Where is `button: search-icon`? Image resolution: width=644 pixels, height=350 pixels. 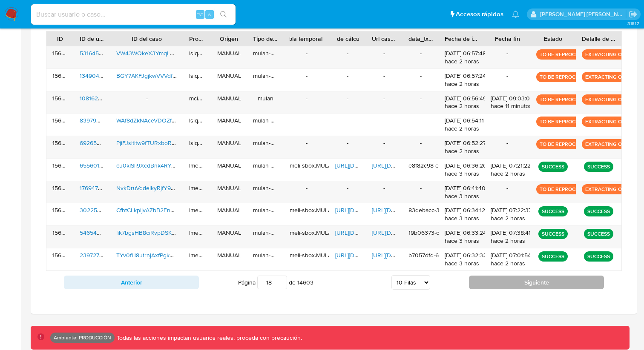 button: search-icon is located at coordinates (223, 15).